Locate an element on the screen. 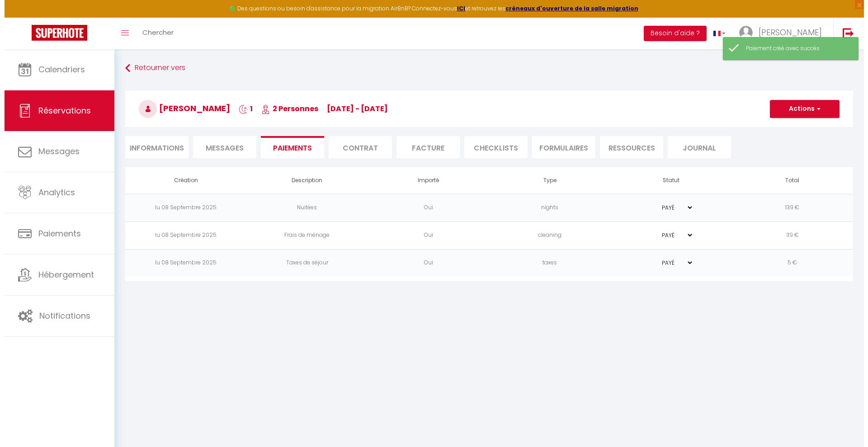 This screenshot has height=447, width=868. a: ICI is located at coordinates (457, 8).